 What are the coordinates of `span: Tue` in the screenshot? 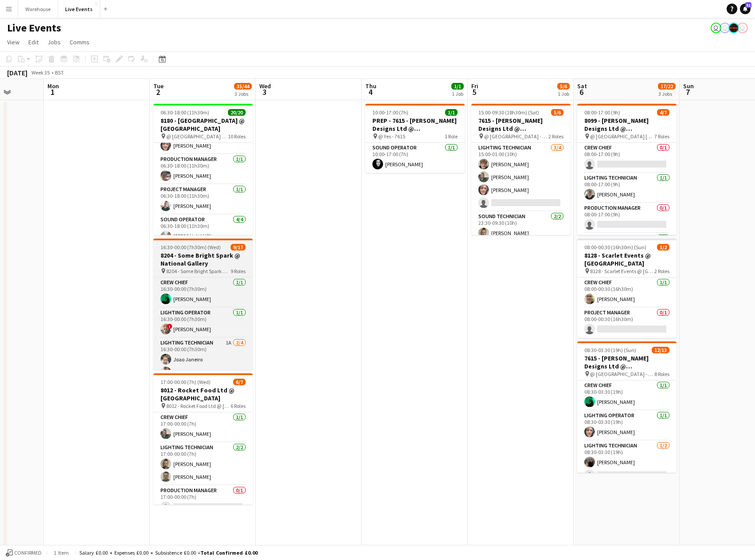 It's located at (159, 86).